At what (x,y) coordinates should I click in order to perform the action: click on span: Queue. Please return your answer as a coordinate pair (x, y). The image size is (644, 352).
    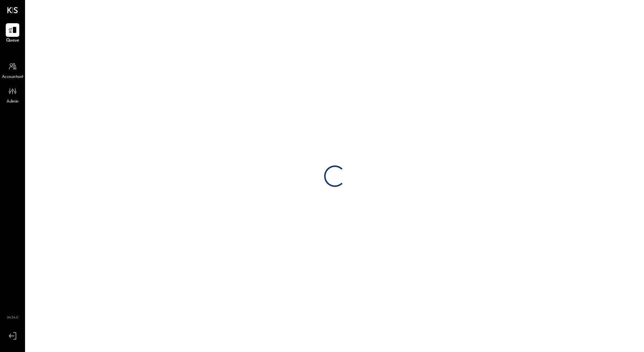
    Looking at the image, I should click on (13, 40).